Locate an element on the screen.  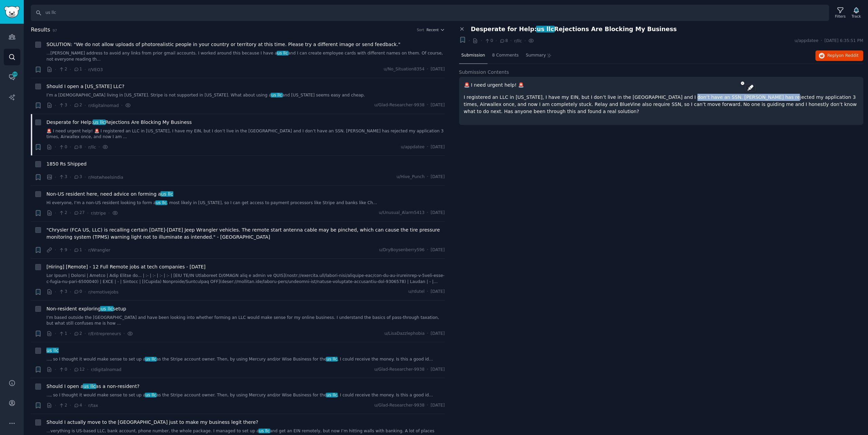
span: on Reddit is located at coordinates (848, 55).